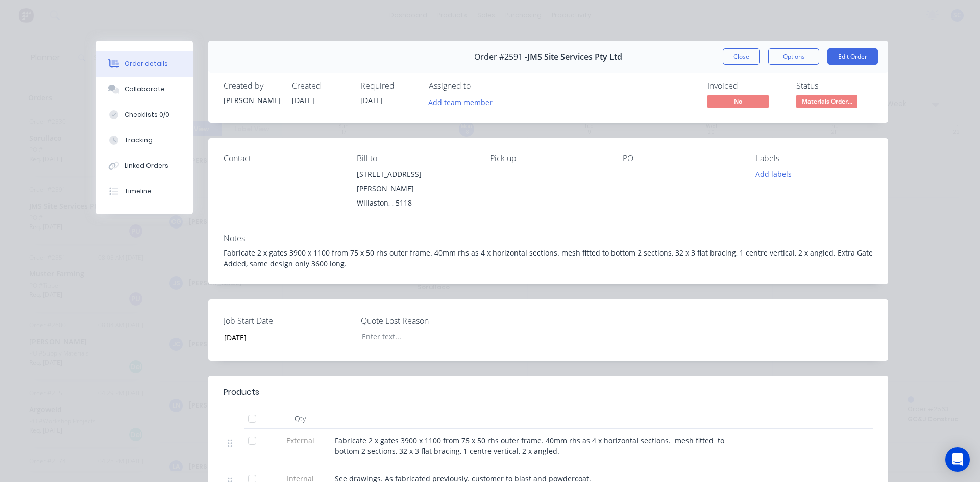 The height and width of the screenshot is (482, 980). Describe the element at coordinates (958, 460) in the screenshot. I see `div: Open Intercom Messenger` at that location.